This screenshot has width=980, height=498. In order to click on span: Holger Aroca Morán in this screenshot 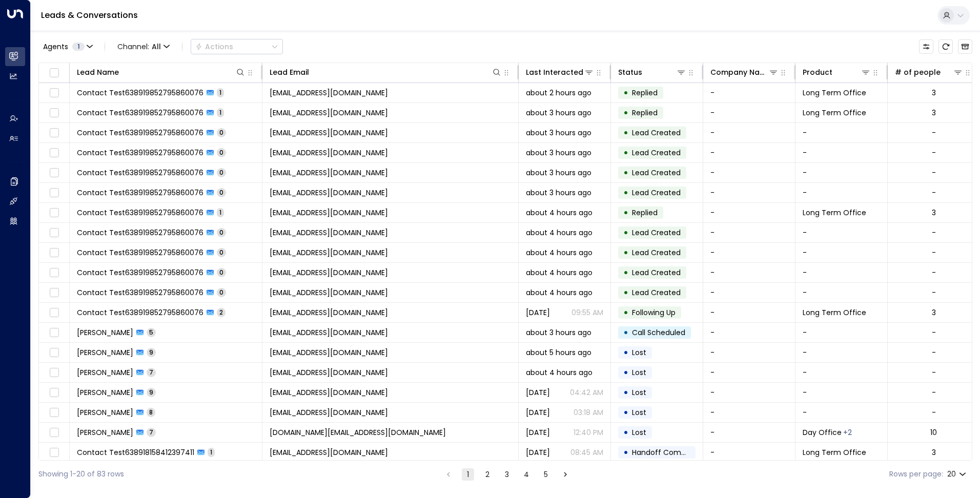, I will do `click(105, 352)`.